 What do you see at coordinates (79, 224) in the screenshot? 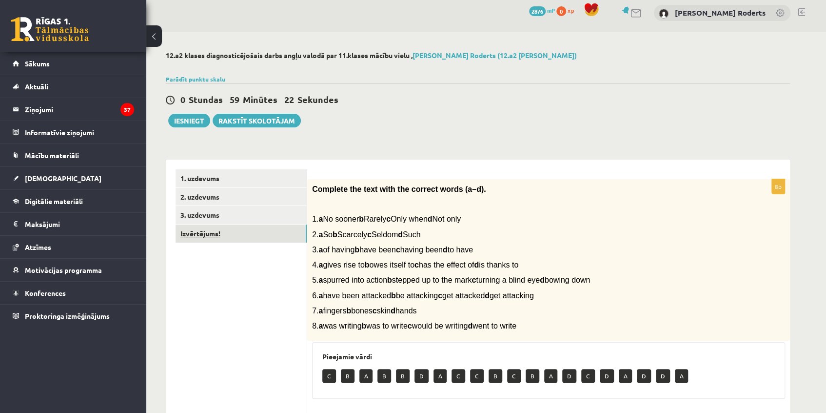
I see `legend: Maksājumi` at bounding box center [79, 224].